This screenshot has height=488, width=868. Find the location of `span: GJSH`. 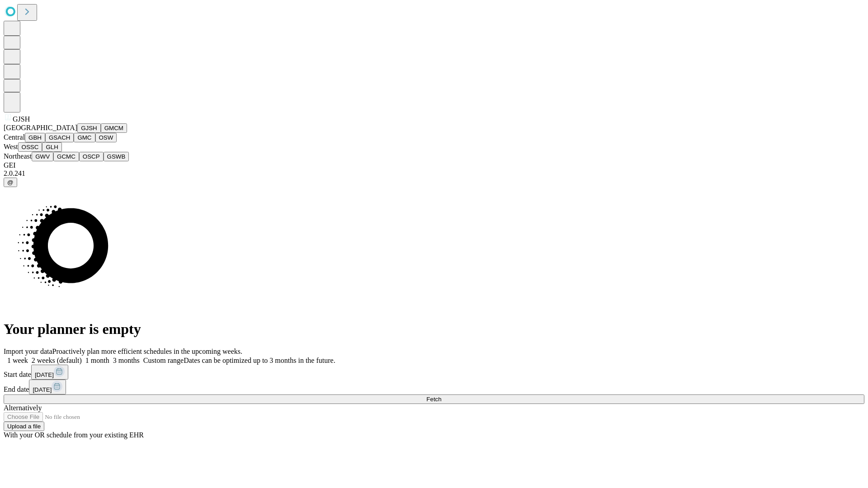

span: GJSH is located at coordinates (21, 119).